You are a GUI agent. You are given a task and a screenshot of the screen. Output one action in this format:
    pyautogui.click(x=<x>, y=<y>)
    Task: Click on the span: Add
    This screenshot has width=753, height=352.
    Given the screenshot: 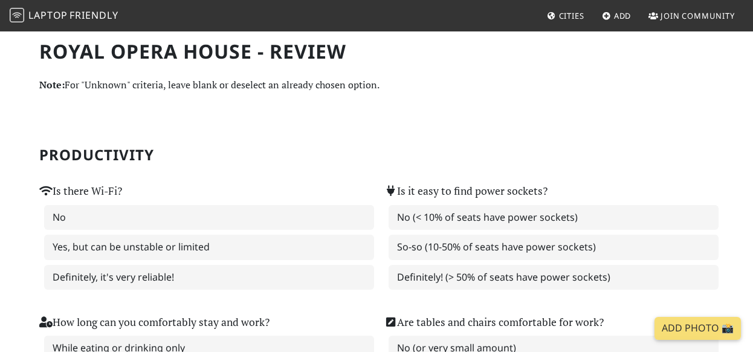 What is the action you would take?
    pyautogui.click(x=622, y=16)
    